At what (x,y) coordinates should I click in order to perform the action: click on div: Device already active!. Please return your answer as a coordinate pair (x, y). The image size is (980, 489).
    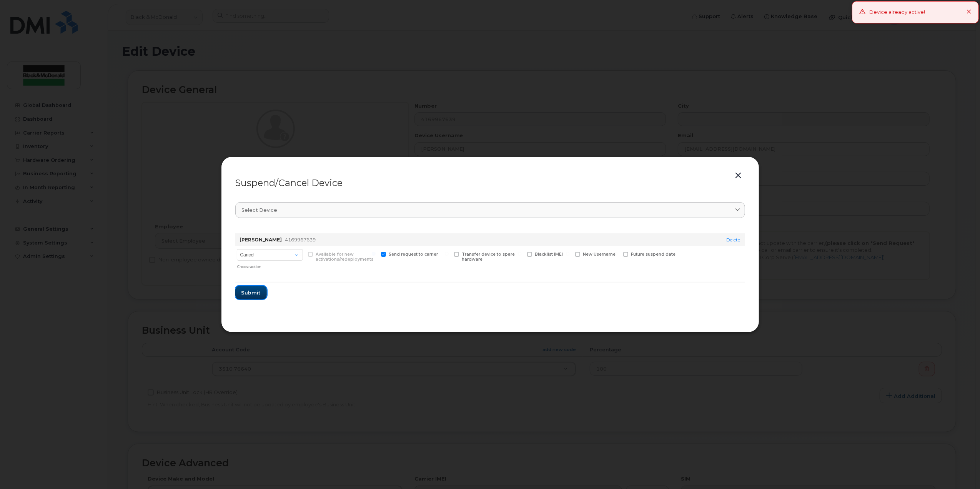
    Looking at the image, I should click on (897, 12).